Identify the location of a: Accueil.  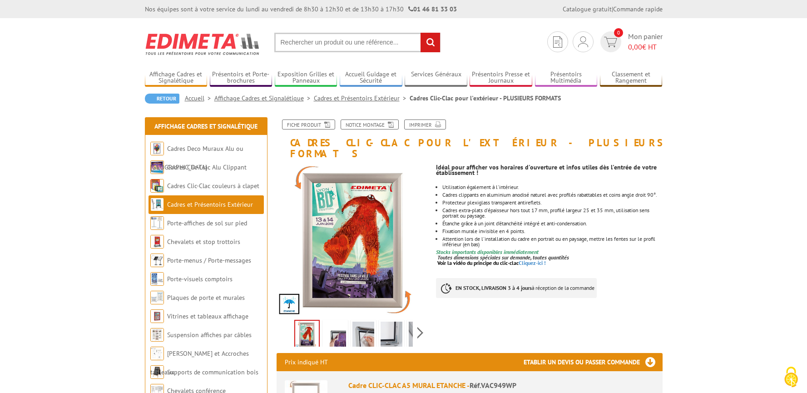
(199, 98).